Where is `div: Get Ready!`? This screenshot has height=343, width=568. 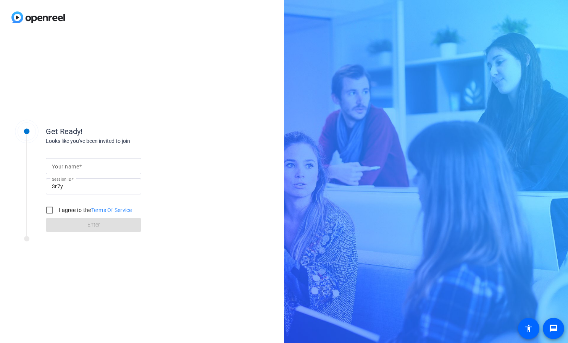
div: Get Ready! is located at coordinates (122, 131).